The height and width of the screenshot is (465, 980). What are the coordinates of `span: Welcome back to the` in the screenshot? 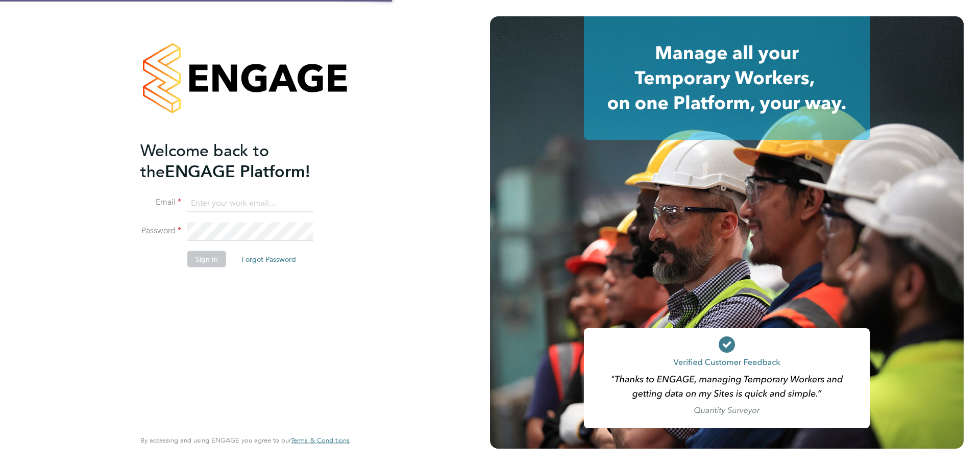 It's located at (204, 161).